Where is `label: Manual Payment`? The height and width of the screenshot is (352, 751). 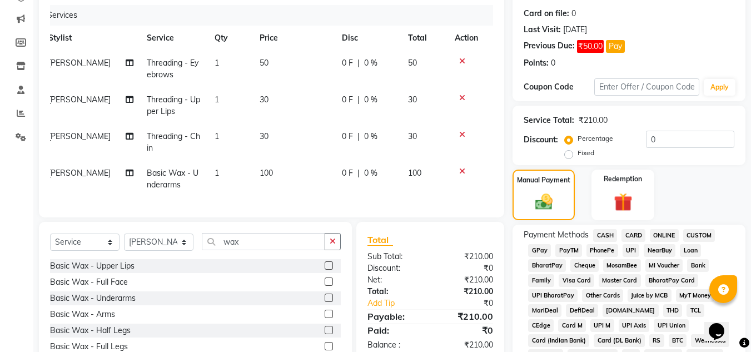 label: Manual Payment is located at coordinates (544, 180).